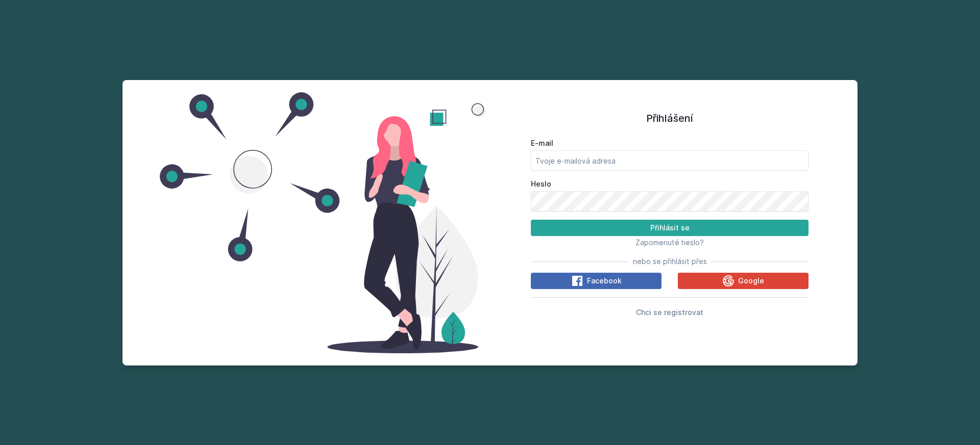 This screenshot has width=980, height=445. I want to click on span: Chci se registrovat, so click(669, 312).